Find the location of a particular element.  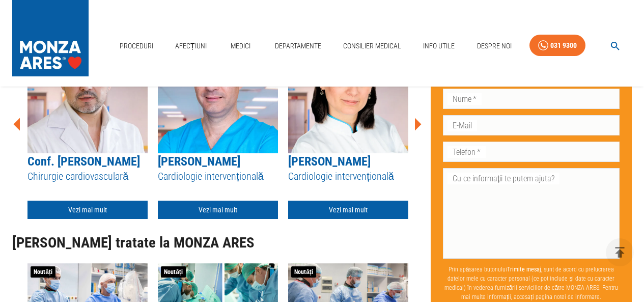

button: delete is located at coordinates (620, 252).